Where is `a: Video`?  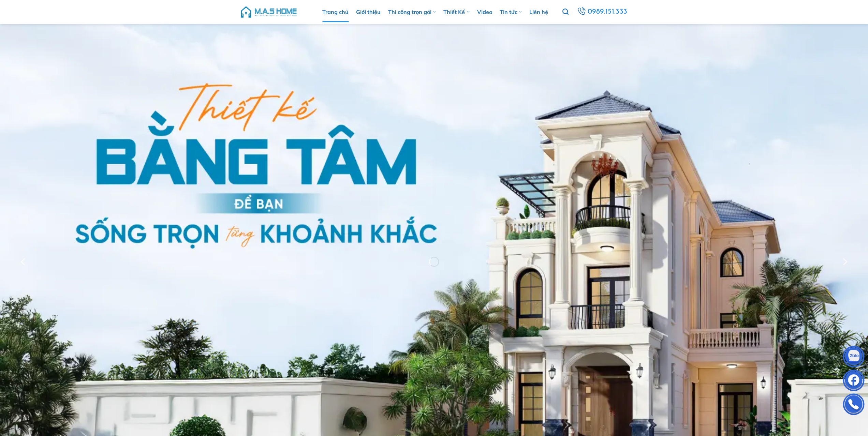
a: Video is located at coordinates (484, 12).